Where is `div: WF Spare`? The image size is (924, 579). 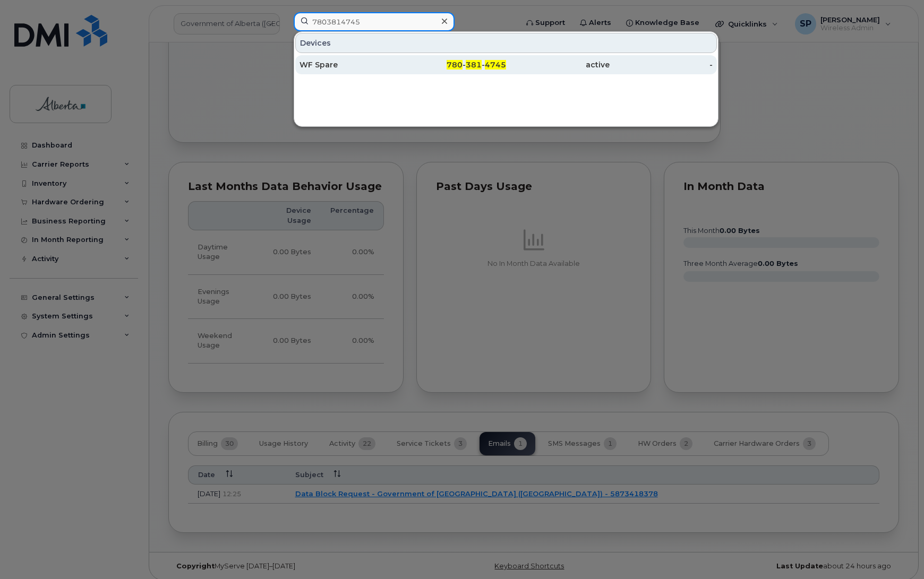
div: WF Spare is located at coordinates (351, 65).